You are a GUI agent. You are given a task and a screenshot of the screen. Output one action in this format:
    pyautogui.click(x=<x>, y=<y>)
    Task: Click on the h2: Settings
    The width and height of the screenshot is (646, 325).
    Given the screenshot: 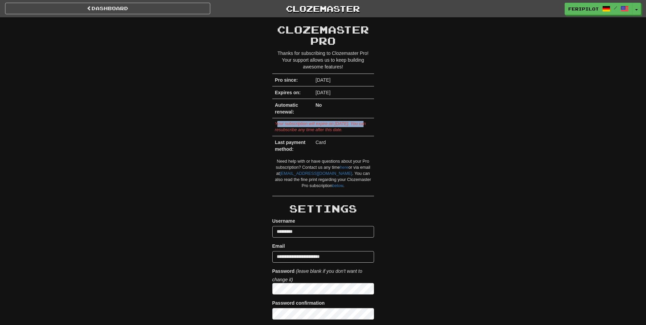 What is the action you would take?
    pyautogui.click(x=323, y=209)
    